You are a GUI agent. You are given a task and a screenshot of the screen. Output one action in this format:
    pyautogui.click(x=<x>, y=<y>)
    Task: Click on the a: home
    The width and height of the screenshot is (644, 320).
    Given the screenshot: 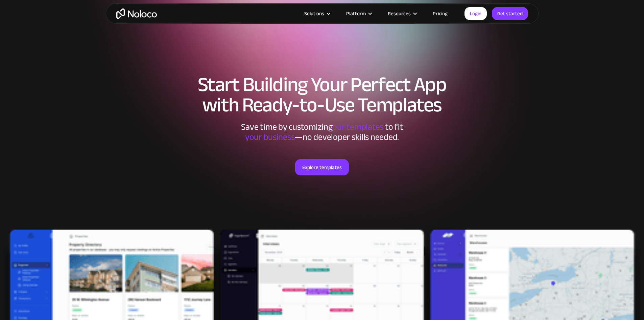 What is the action you would take?
    pyautogui.click(x=137, y=13)
    